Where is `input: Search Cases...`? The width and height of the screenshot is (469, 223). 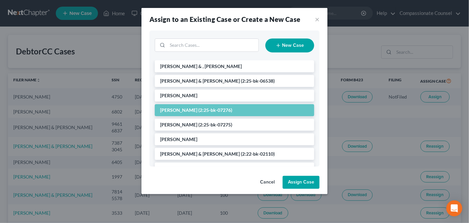 input: Search Cases... is located at coordinates (213, 45).